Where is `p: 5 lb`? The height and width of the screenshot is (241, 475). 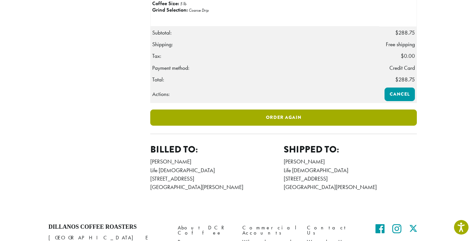 p: 5 lb is located at coordinates (183, 4).